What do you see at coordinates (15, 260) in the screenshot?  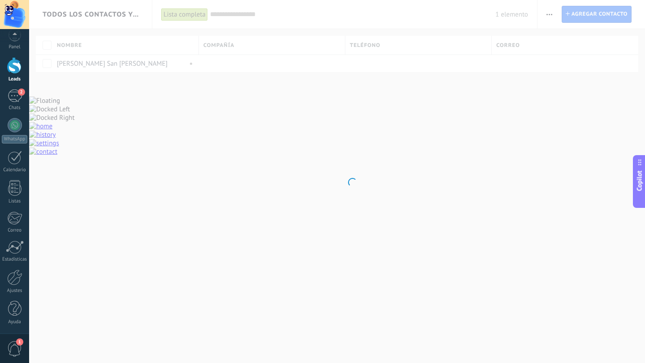 I see `div: Estadísticas` at bounding box center [15, 260].